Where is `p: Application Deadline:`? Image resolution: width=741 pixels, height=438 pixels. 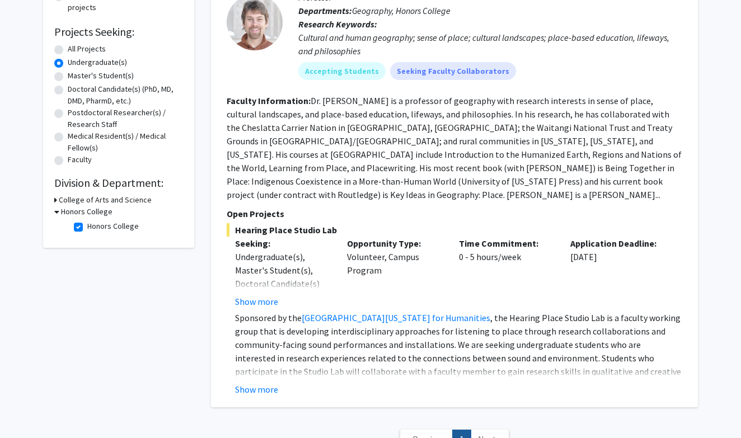
p: Application Deadline: is located at coordinates (617, 243).